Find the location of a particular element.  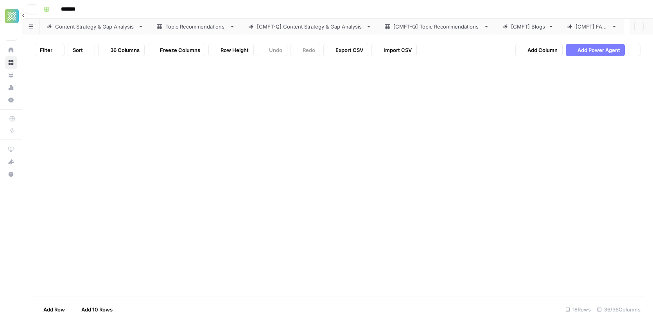

a: Browse is located at coordinates (11, 63).